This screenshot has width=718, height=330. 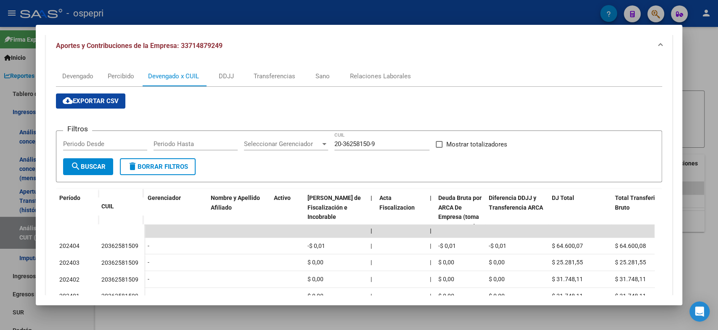 I want to click on span: Deuda Bruta por ARCA De Empresa (toma en cuenta todos los afiliados), so click(x=459, y=217).